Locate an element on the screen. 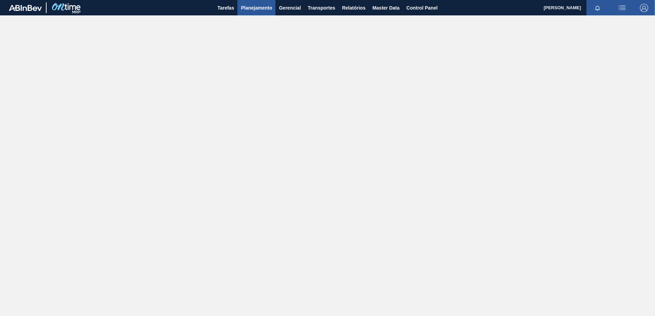 This screenshot has height=316, width=655. span: Relatórios is located at coordinates (353, 8).